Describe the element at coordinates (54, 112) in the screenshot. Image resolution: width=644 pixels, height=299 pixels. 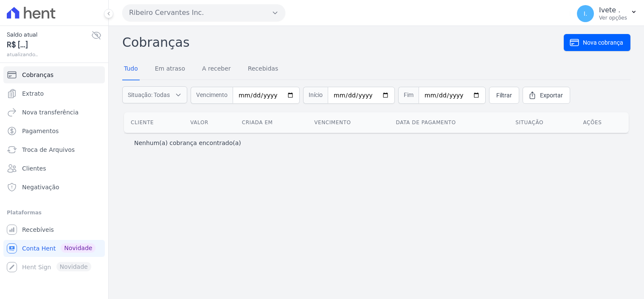
I see `a: Nova transferência` at that location.